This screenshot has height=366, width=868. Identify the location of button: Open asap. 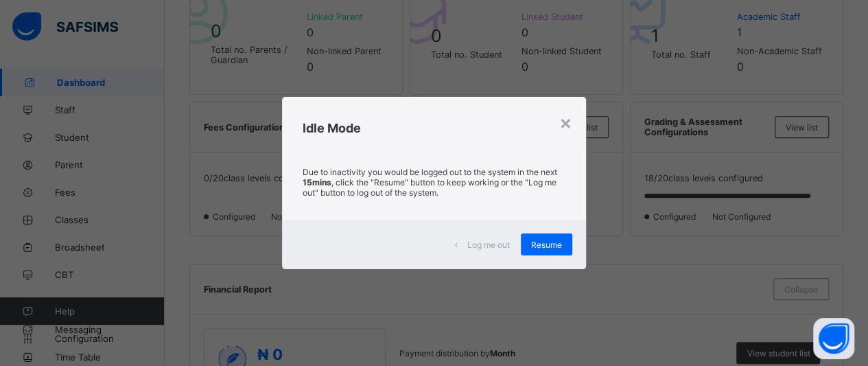
(834, 339).